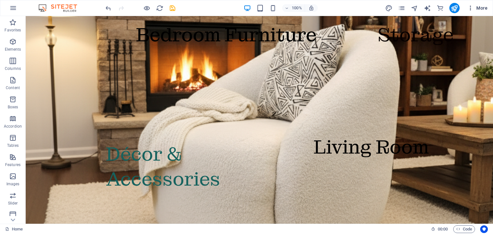  What do you see at coordinates (415, 8) in the screenshot?
I see `button: navigator` at bounding box center [415, 8].